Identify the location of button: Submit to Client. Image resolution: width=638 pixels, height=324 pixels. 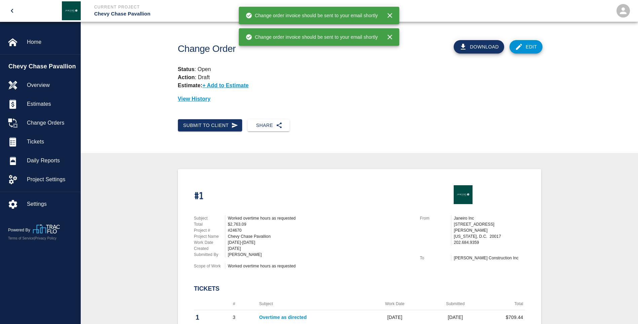
(210, 125).